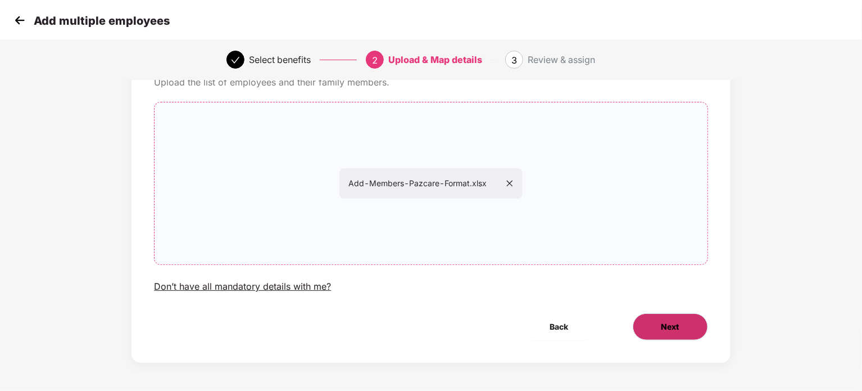 The width and height of the screenshot is (862, 391). What do you see at coordinates (375, 60) in the screenshot?
I see `span: 2` at bounding box center [375, 60].